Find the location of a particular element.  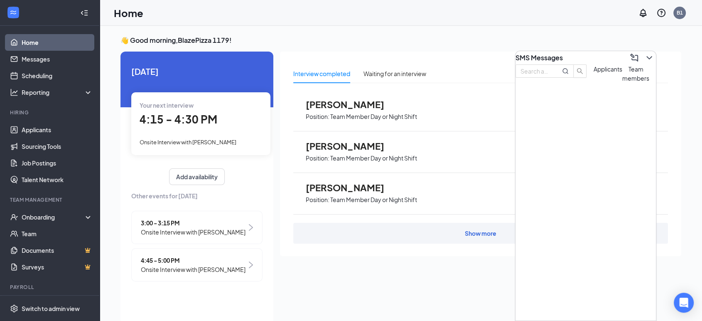

a: Team is located at coordinates (57, 233).